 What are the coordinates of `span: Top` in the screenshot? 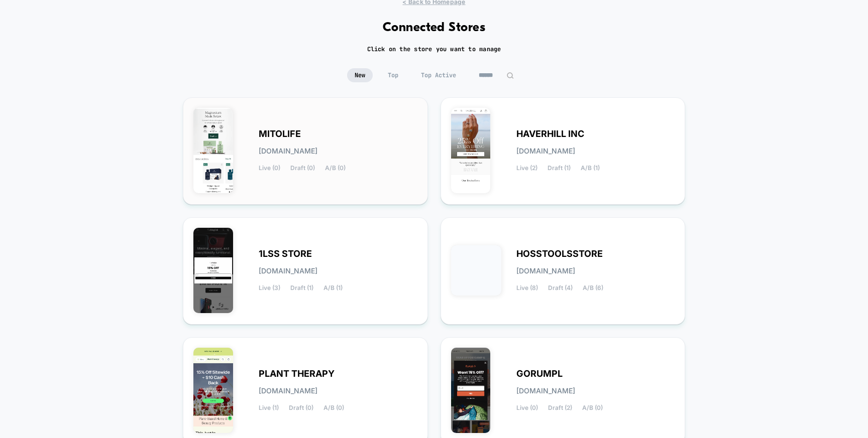 It's located at (393, 75).